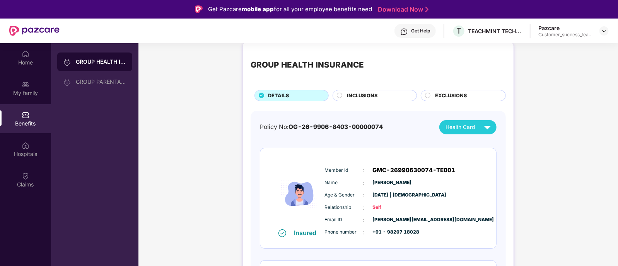 The width and height of the screenshot is (618, 266). What do you see at coordinates (460, 127) in the screenshot?
I see `span: Health Card` at bounding box center [460, 127].